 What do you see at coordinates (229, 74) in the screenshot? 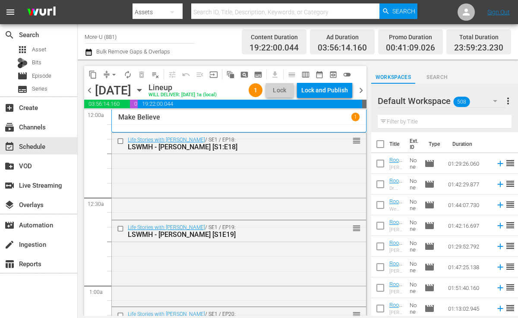
I see `span: Refresh All Search Blocks` at bounding box center [229, 74].